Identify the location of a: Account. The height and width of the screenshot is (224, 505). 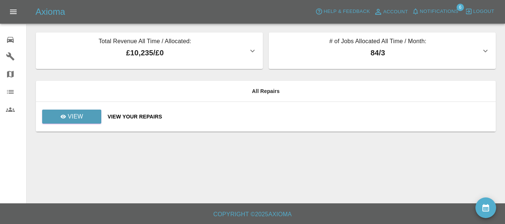
(391, 12).